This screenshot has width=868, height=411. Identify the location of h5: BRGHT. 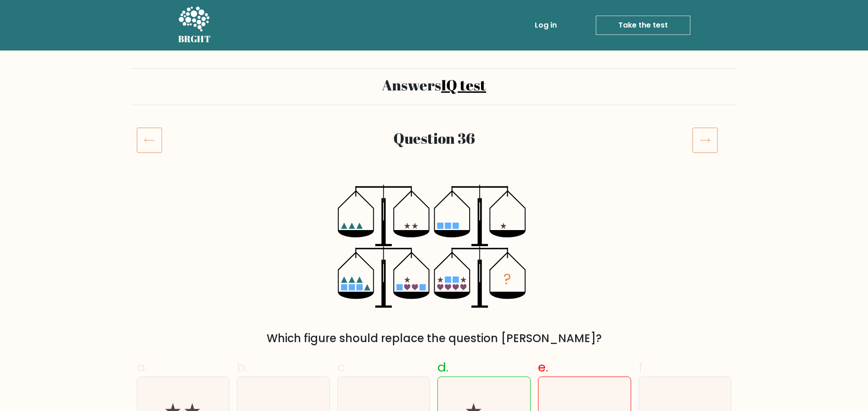
(195, 39).